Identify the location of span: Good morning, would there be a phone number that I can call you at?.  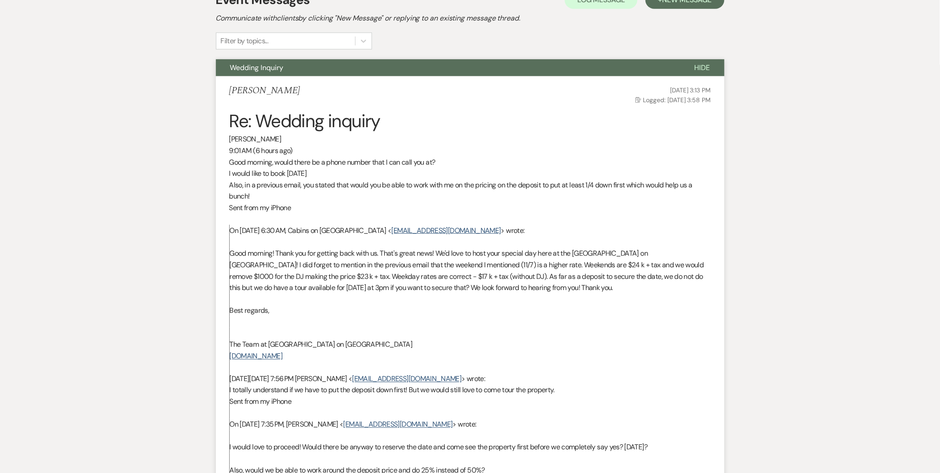
(332, 162).